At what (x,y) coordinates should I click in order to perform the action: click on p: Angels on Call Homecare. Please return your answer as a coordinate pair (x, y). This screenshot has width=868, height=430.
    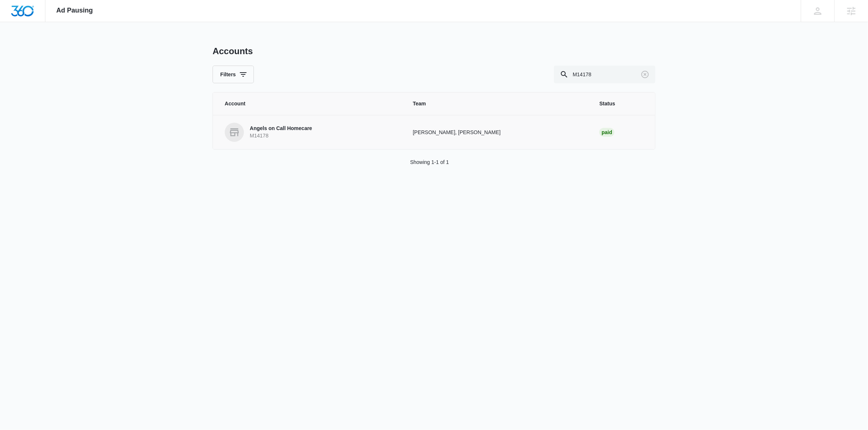
    Looking at the image, I should click on (281, 128).